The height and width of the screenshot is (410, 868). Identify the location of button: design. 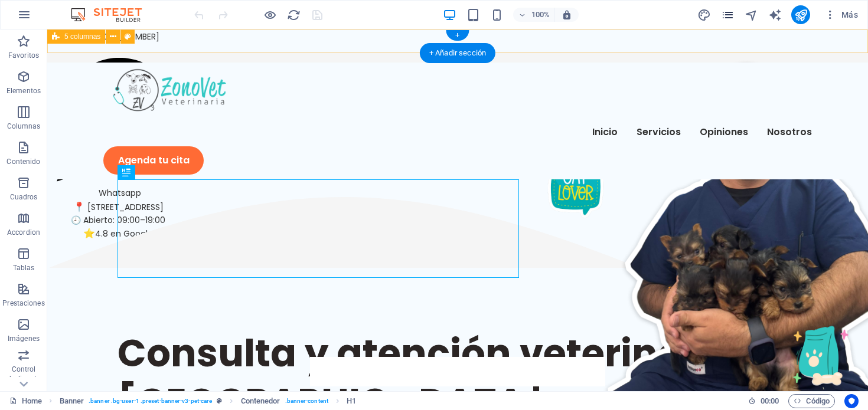
(704, 15).